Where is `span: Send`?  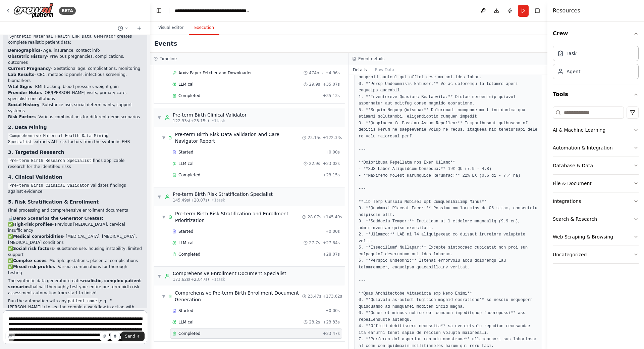 span: Send is located at coordinates (130, 336).